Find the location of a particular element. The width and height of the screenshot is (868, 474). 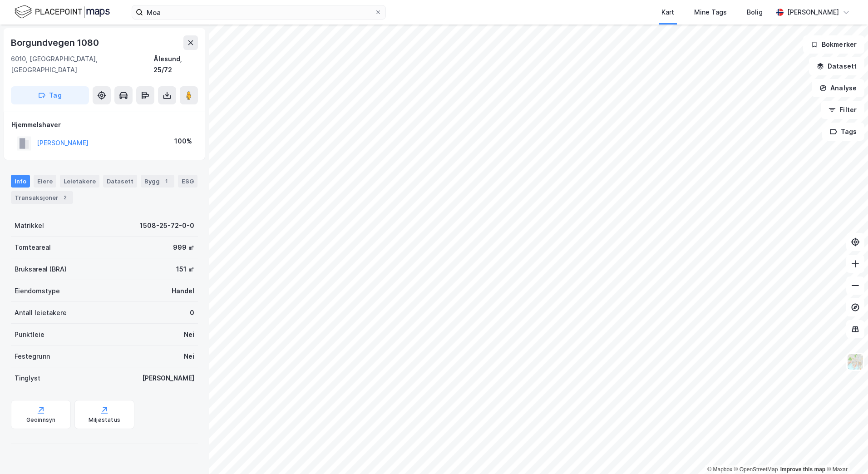

div: Kart is located at coordinates (668, 12).